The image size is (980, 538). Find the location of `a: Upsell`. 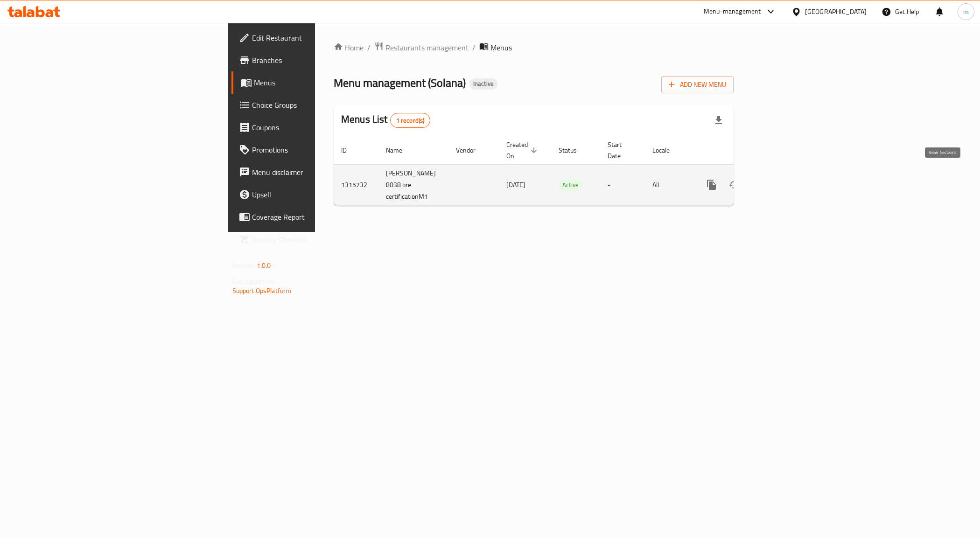

a: Upsell is located at coordinates (312, 194).